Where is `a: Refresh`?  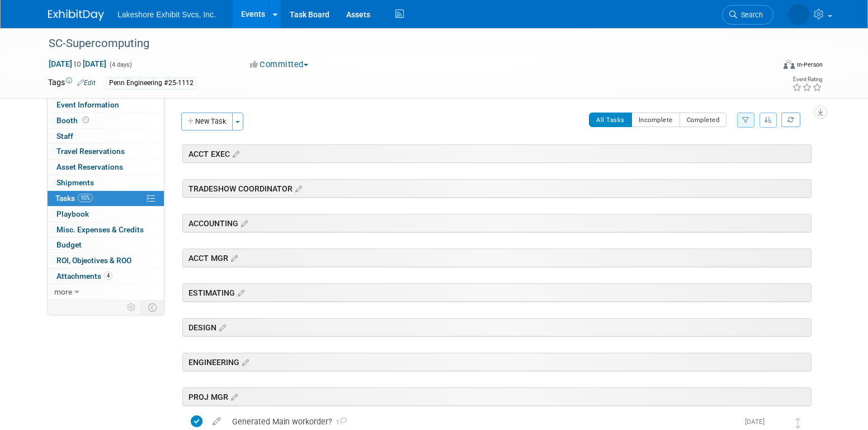 a: Refresh is located at coordinates (791, 120).